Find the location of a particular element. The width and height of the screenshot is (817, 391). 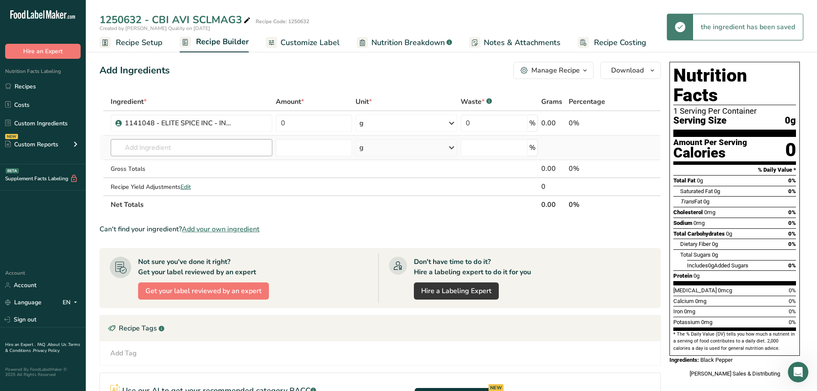

div: NEW is located at coordinates (12, 136).